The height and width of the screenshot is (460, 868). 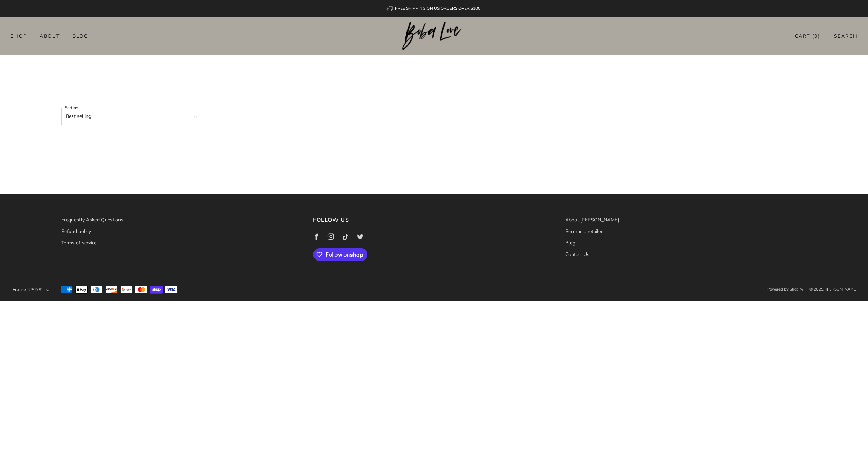 What do you see at coordinates (437, 9) in the screenshot?
I see `span: FREE SHIPPING ON US ORDERS OVER $100` at bounding box center [437, 9].